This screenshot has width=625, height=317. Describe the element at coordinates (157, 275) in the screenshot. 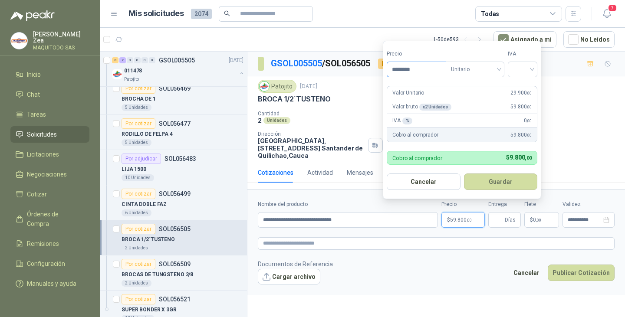

I see `p: BROCAS DE TUNGSTENO 3/8` at that location.